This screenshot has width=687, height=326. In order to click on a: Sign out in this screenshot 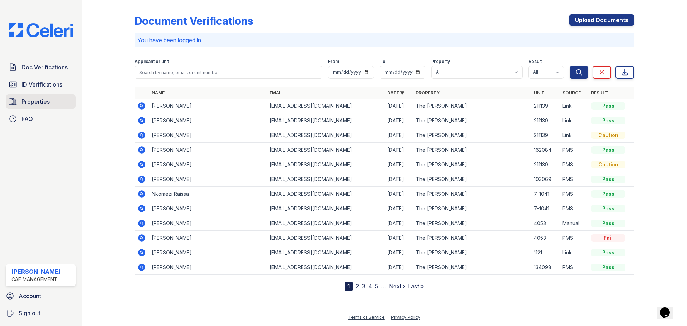, I will do `click(41, 313)`.